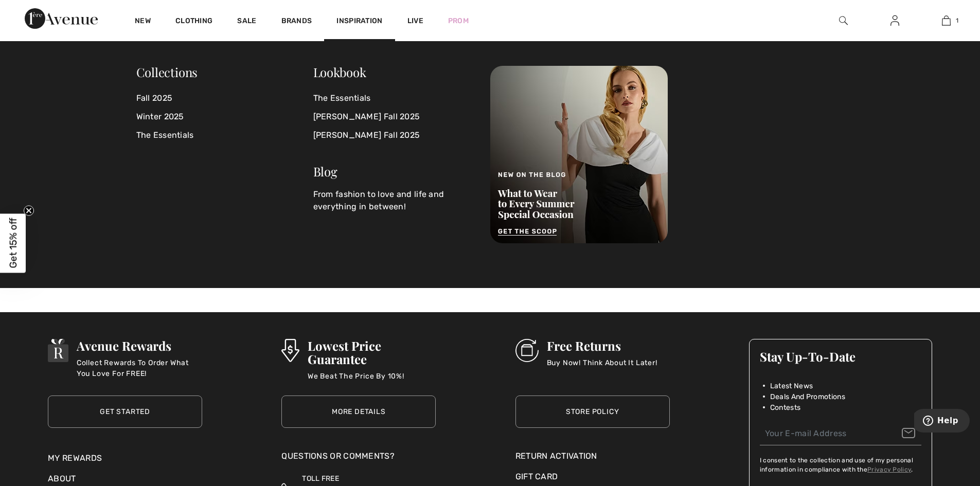 The image size is (980, 486). What do you see at coordinates (139, 368) in the screenshot?
I see `p: Collect Rewards To Order What You Love For FREE!` at bounding box center [139, 368].